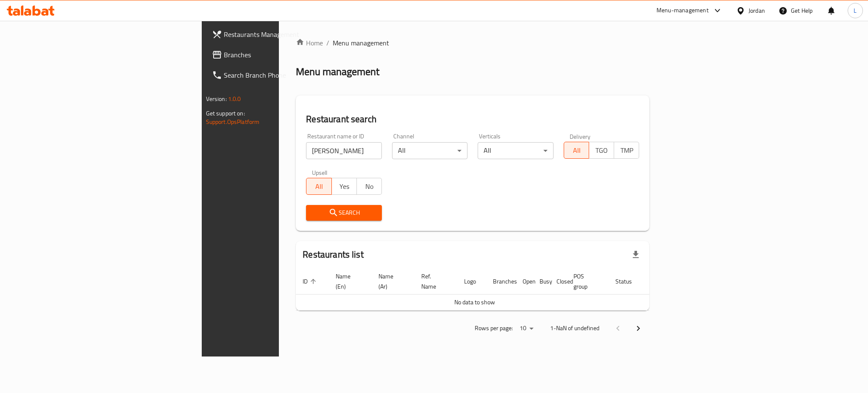  I want to click on button: Next page, so click(638, 328).